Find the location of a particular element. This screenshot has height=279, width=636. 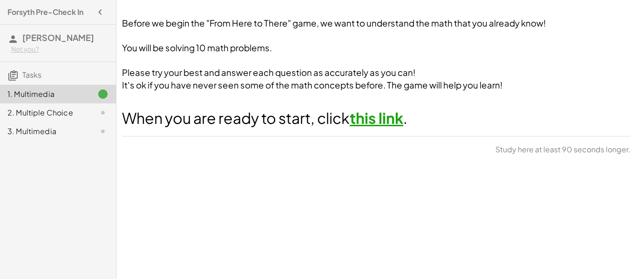

i: Task finished. is located at coordinates (103, 94).